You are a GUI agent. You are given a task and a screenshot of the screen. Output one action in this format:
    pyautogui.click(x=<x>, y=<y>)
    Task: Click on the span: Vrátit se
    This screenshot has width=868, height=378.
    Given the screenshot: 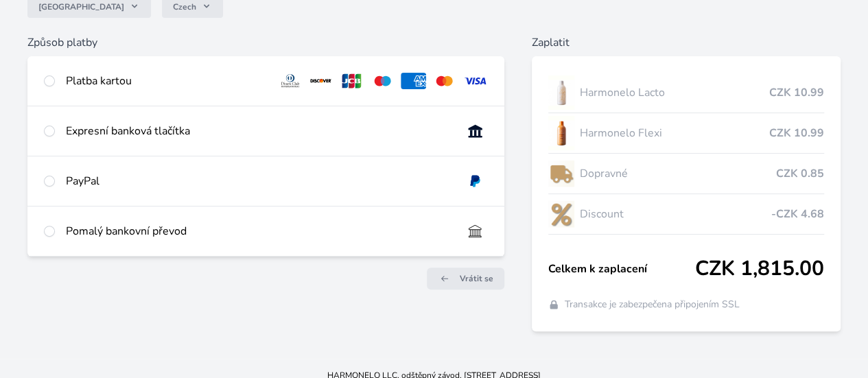 What is the action you would take?
    pyautogui.click(x=476, y=278)
    